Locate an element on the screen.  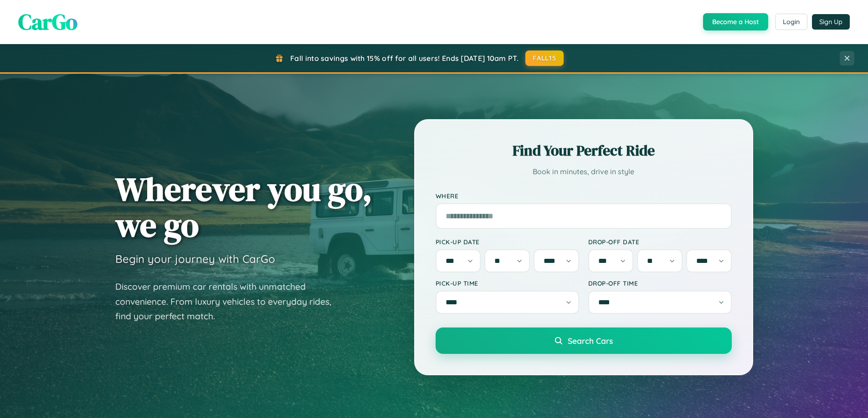
p: Book in minutes, drive in style is located at coordinates (583, 172).